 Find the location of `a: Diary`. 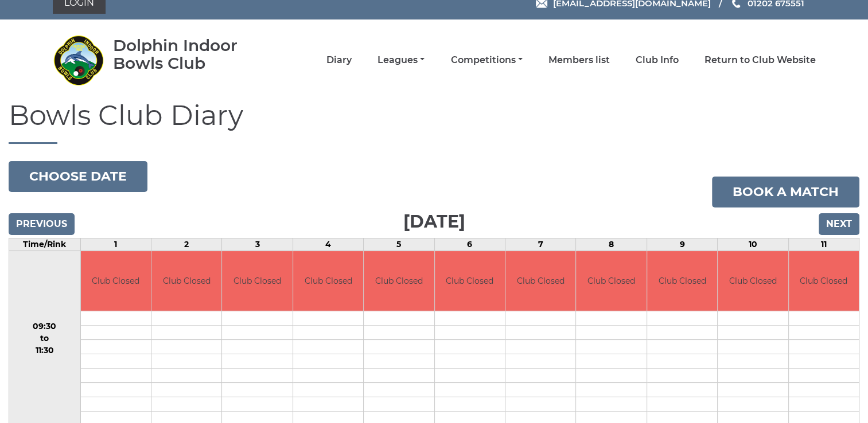

a: Diary is located at coordinates (339, 60).